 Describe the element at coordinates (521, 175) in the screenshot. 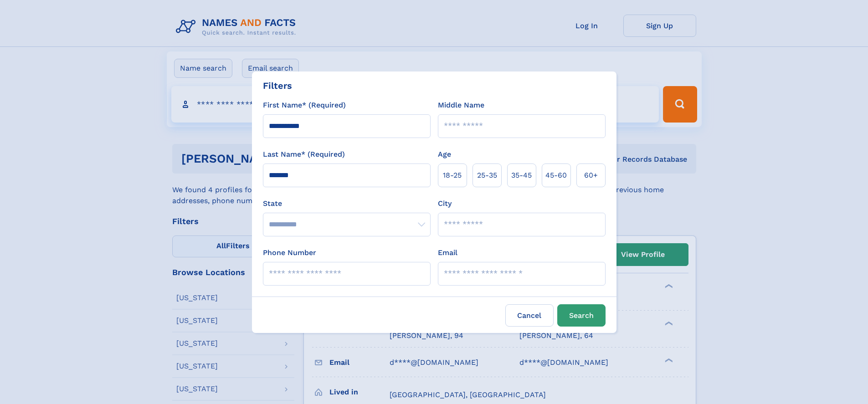

I see `span: 35‑45` at that location.